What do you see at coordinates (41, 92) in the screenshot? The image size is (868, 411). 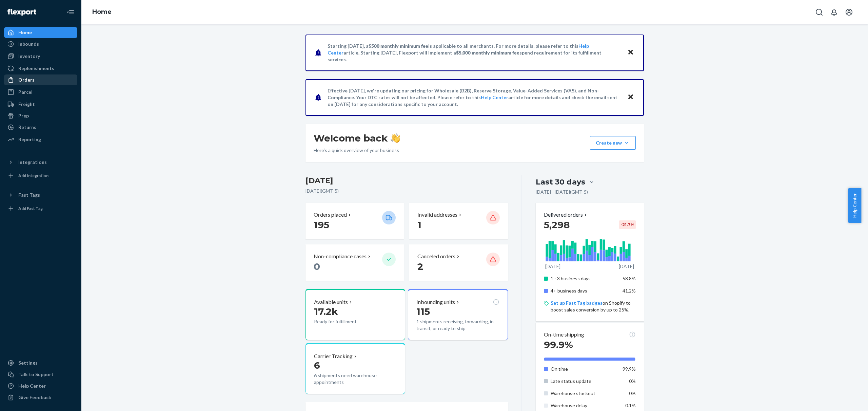 I see `a: Parcel` at bounding box center [41, 92].